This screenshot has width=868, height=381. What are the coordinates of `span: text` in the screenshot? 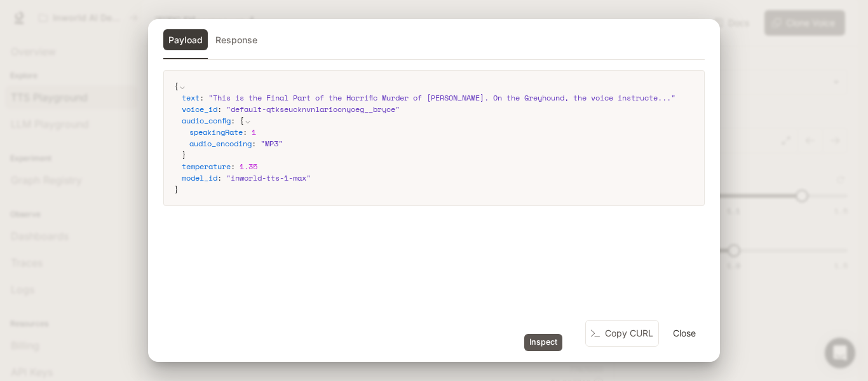 It's located at (190, 97).